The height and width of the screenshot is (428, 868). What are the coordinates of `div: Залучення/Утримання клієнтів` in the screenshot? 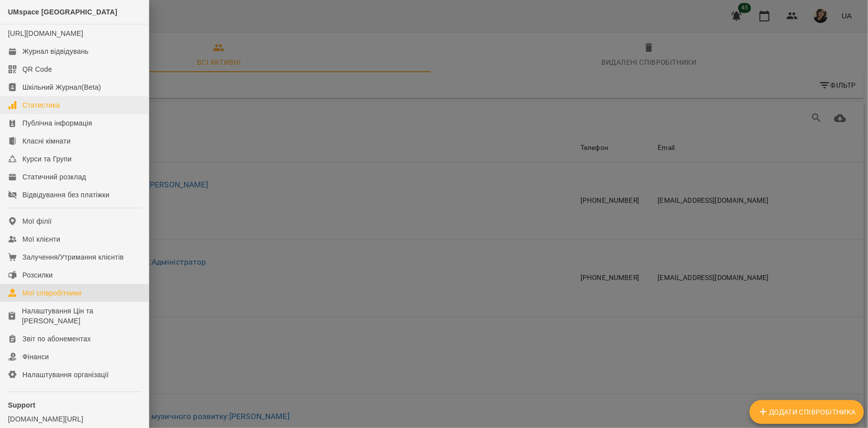 It's located at (73, 257).